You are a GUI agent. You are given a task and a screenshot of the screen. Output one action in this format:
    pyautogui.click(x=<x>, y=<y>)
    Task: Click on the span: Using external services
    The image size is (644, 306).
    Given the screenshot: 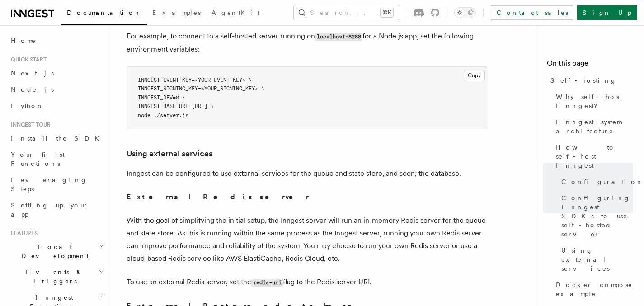 What is the action you would take?
    pyautogui.click(x=597, y=259)
    